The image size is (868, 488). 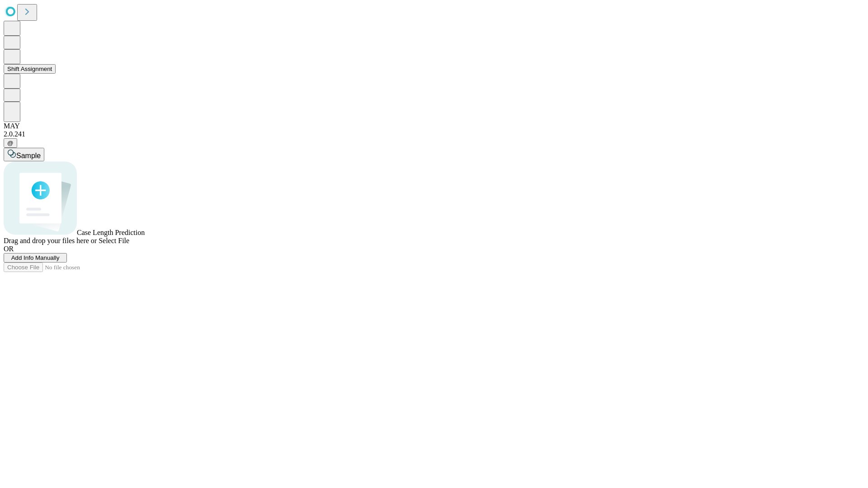 I want to click on div: 2.0.241, so click(x=434, y=134).